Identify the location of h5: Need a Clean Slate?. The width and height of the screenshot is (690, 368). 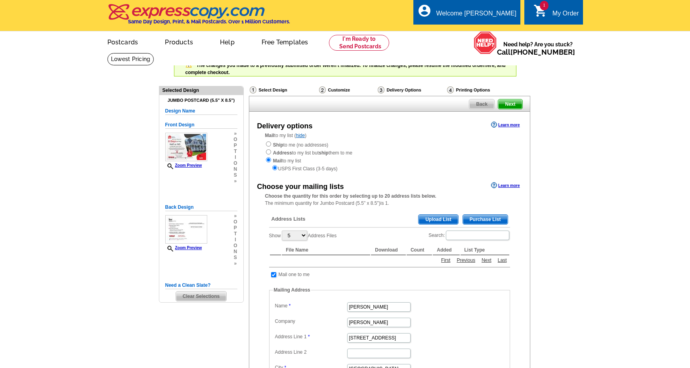
(201, 285).